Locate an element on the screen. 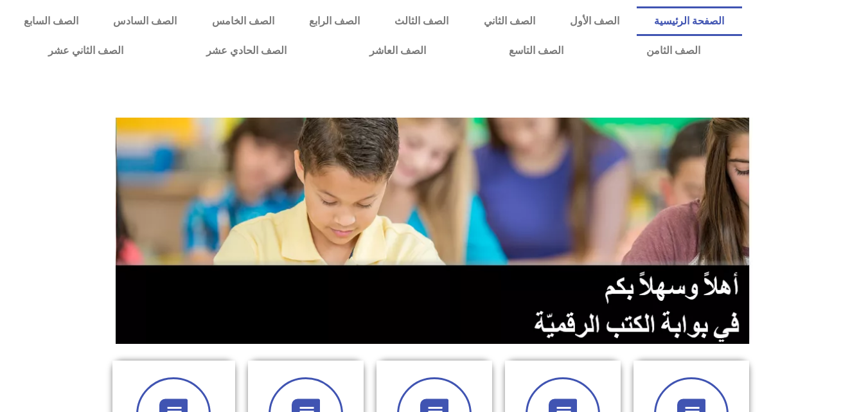 The width and height of the screenshot is (868, 412). a: الصف الثاني عشر is located at coordinates (85, 51).